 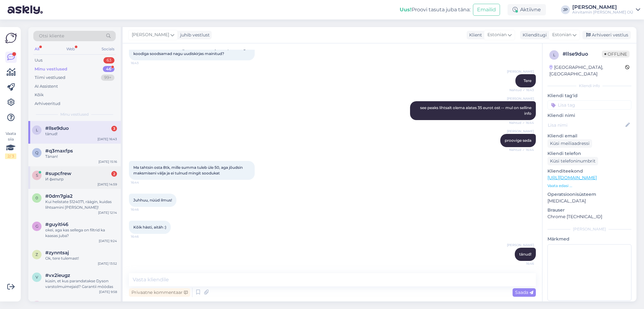 What do you see at coordinates (590, 194) in the screenshot?
I see `p: Operatsioonisüsteem` at bounding box center [590, 194].